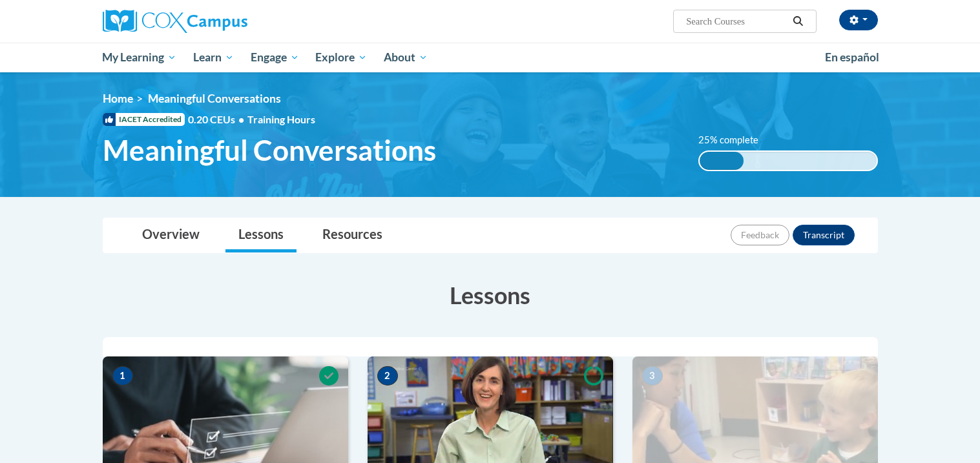 The width and height of the screenshot is (980, 463). What do you see at coordinates (736, 22) in the screenshot?
I see `input: Search Courses` at bounding box center [736, 22].